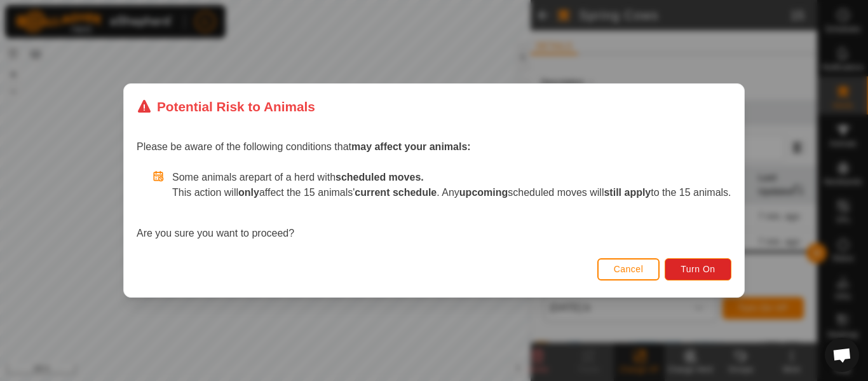 This screenshot has height=381, width=868. Describe the element at coordinates (629, 269) in the screenshot. I see `button: Cancel` at that location.